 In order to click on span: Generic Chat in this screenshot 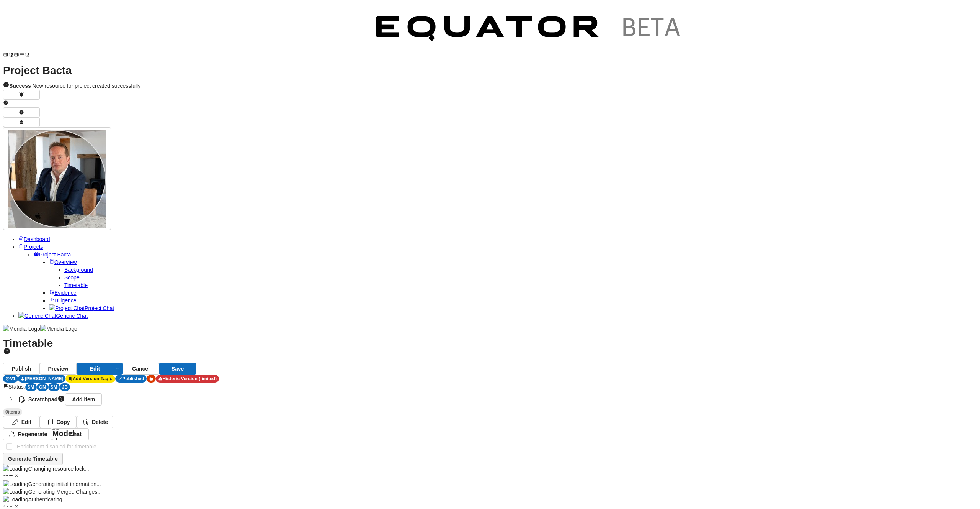, I will do `click(72, 316)`.